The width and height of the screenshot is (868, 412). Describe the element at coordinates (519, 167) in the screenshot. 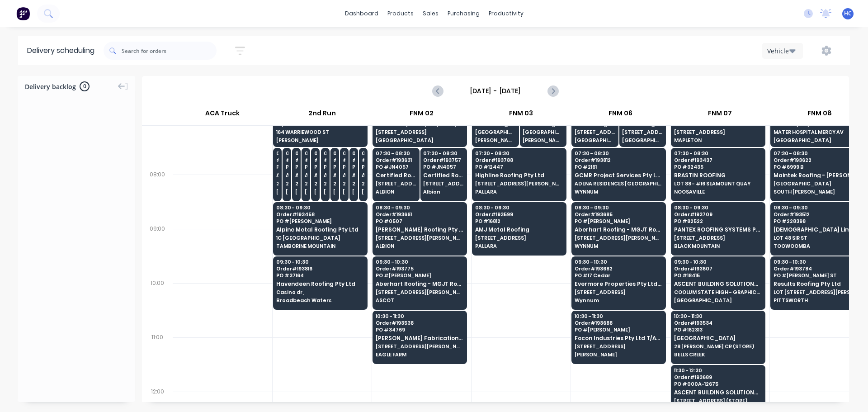

I see `span: PO # 12447` at that location.